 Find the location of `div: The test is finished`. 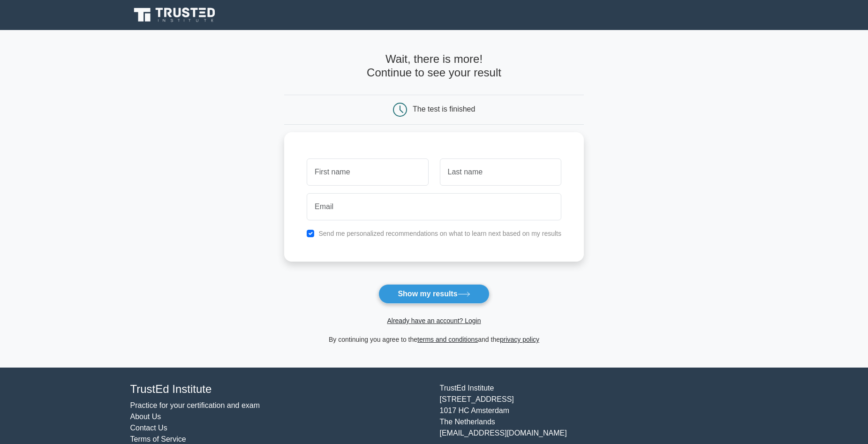

div: The test is finished is located at coordinates (444, 109).